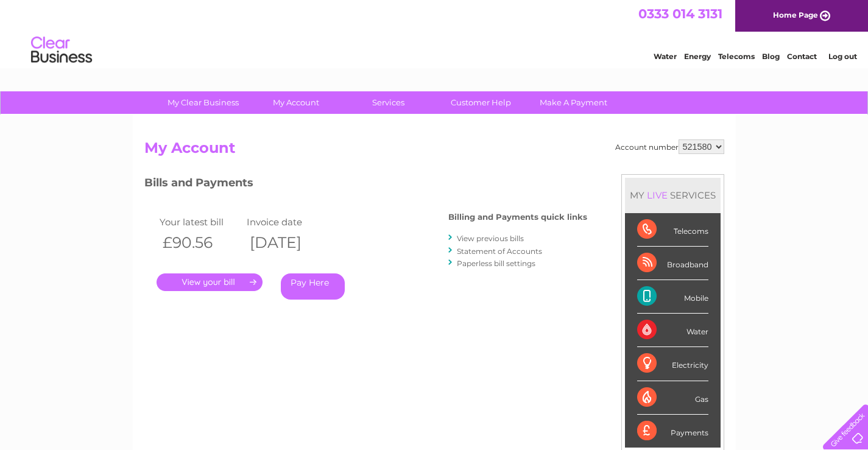 This screenshot has height=450, width=868. Describe the element at coordinates (770, 56) in the screenshot. I see `a: Blog` at that location.